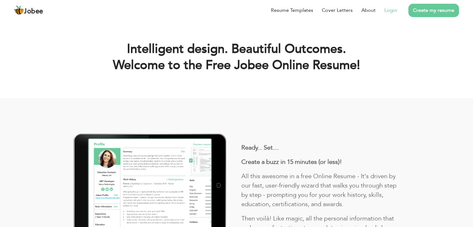 Image resolution: width=473 pixels, height=227 pixels. Describe the element at coordinates (34, 12) in the screenshot. I see `span: Jobee` at that location.